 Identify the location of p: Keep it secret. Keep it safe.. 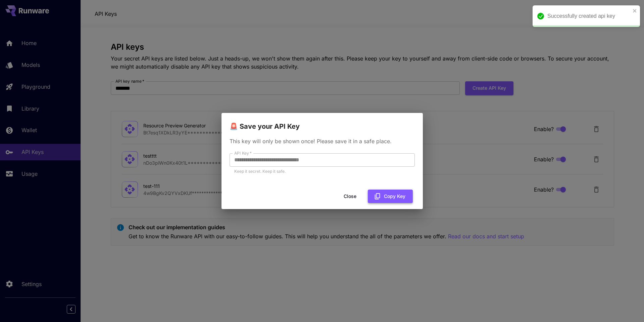
(322, 171).